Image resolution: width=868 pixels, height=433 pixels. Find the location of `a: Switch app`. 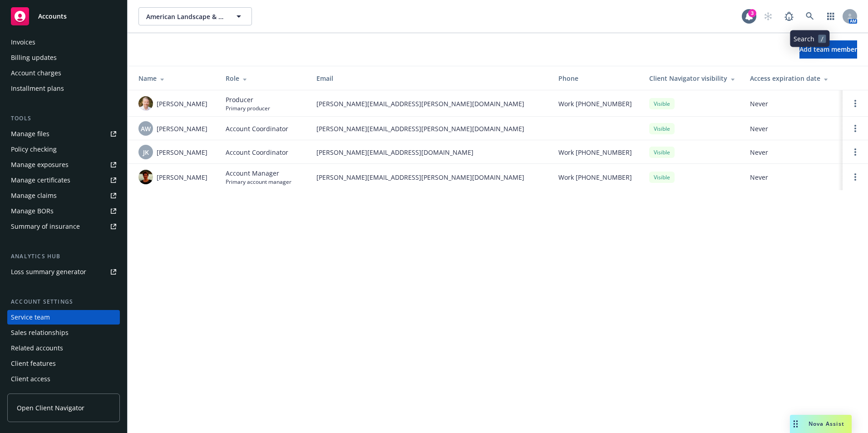

a: Switch app is located at coordinates (831, 16).